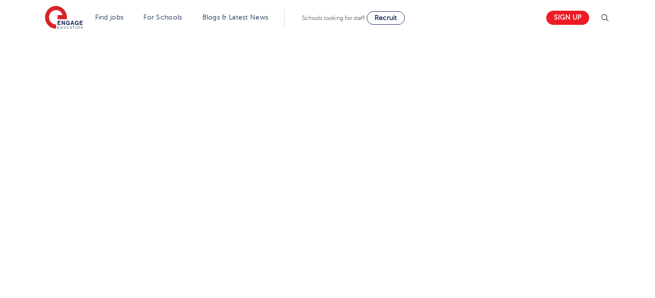 This screenshot has height=298, width=655. What do you see at coordinates (64, 18) in the screenshot?
I see `img: Engage Education` at bounding box center [64, 18].